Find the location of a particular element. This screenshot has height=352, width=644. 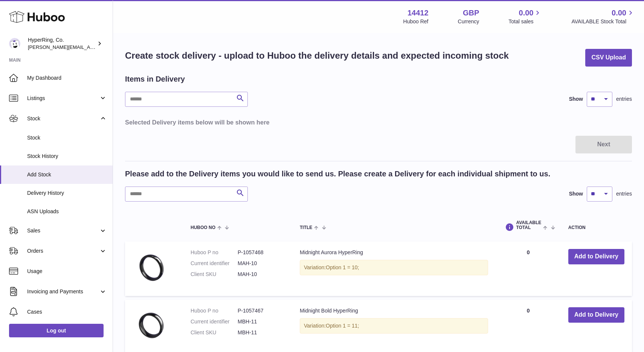

dd: P-1057468 is located at coordinates (261, 253).